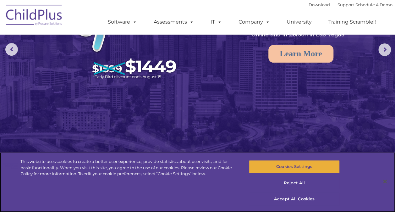  I want to click on a: Training Scramble!!, so click(352, 22).